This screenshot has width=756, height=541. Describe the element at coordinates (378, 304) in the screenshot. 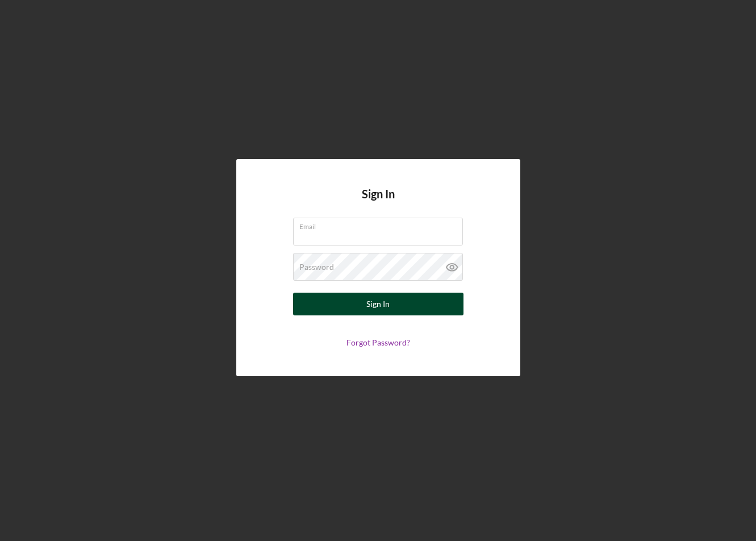

I see `button: Sign In` at that location.